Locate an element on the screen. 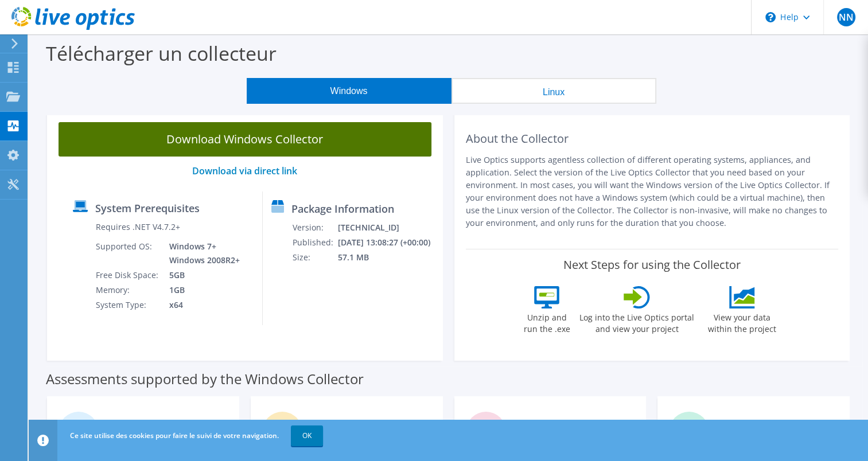 The width and height of the screenshot is (868, 461). a: Download via direct link is located at coordinates (244, 171).